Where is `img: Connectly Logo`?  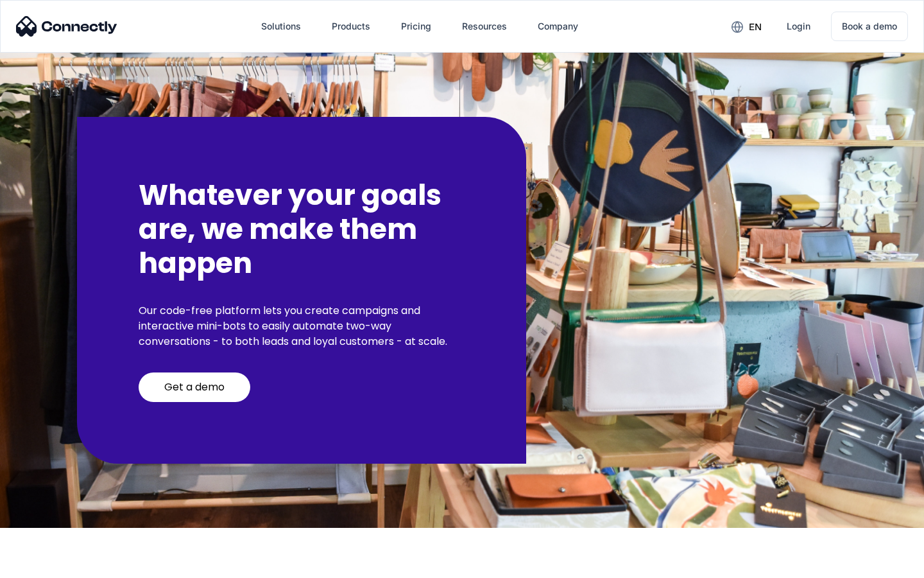
img: Connectly Logo is located at coordinates (67, 27).